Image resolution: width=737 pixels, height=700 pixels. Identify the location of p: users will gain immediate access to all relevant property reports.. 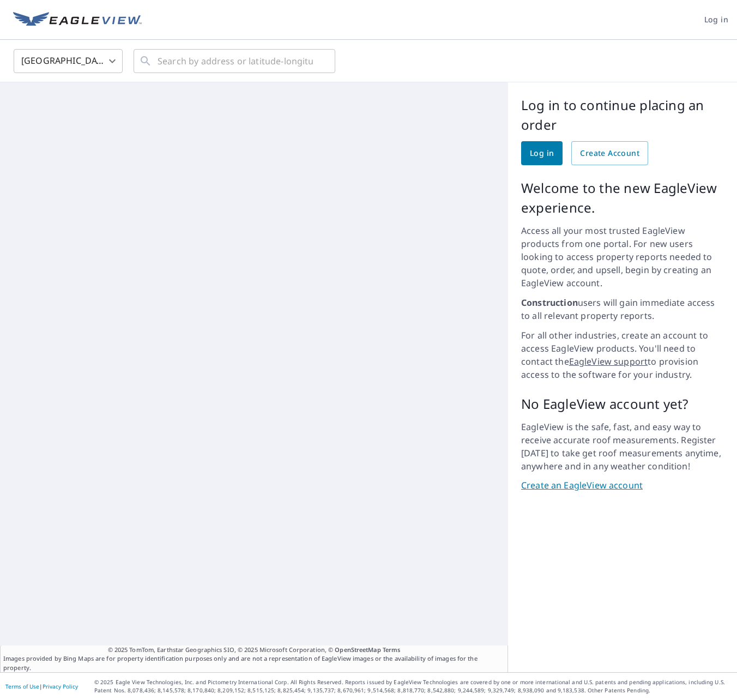
(623, 309).